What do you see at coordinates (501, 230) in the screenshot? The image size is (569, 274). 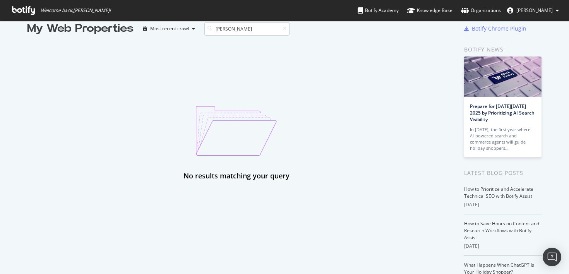 I see `a: How to Save Hours on Content and Research Workflows with Botify Assist` at bounding box center [501, 230].